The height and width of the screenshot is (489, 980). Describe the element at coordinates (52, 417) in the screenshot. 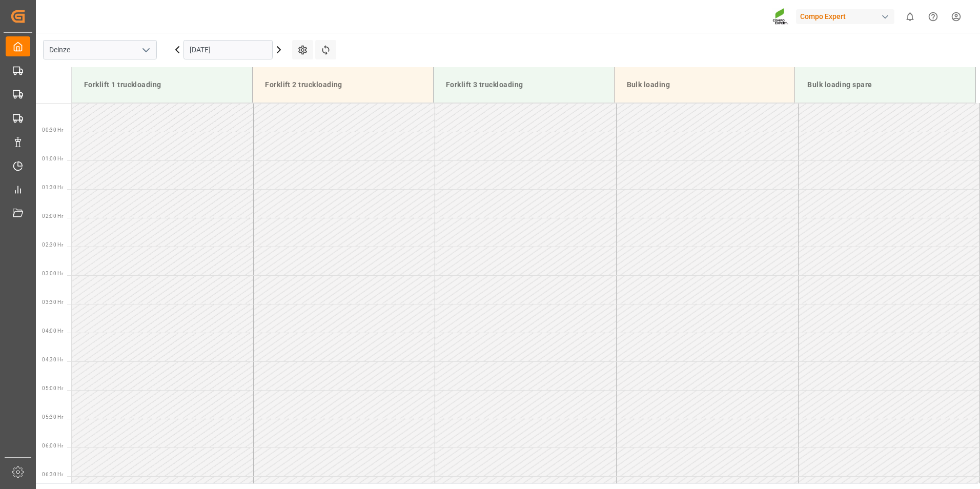

I see `span: 05:30 Hr` at that location.